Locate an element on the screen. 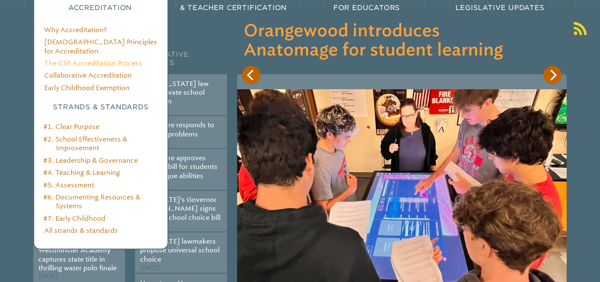 Image resolution: width=600 pixels, height=282 pixels. h3: Strands & Standards is located at coordinates (101, 107).